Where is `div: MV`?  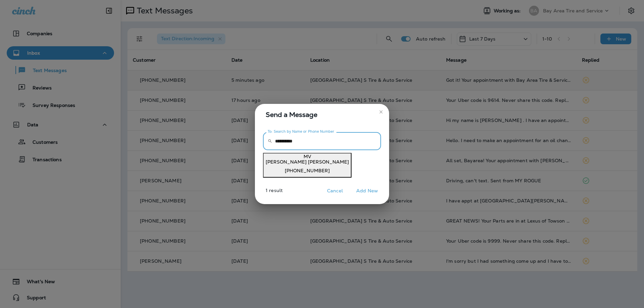
div: MV is located at coordinates (307, 157).